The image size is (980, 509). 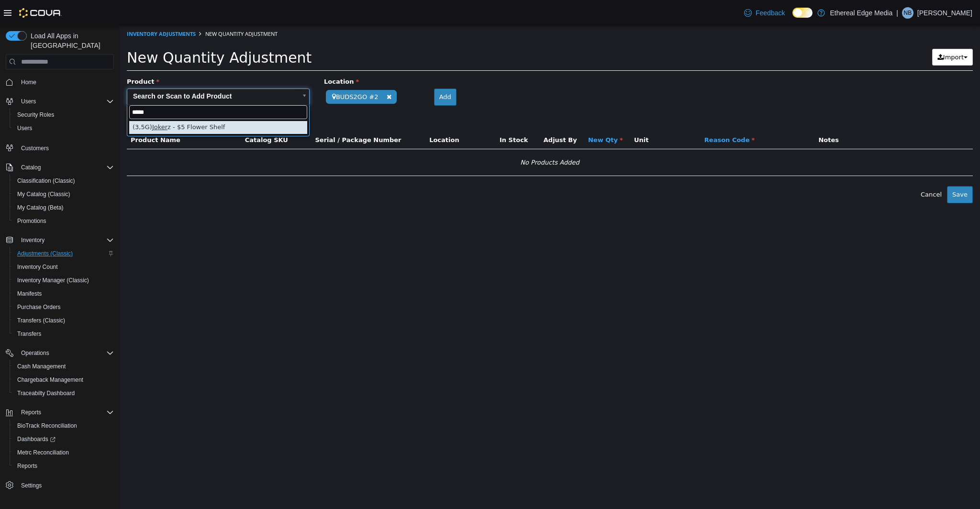 I want to click on a: Settings, so click(x=31, y=486).